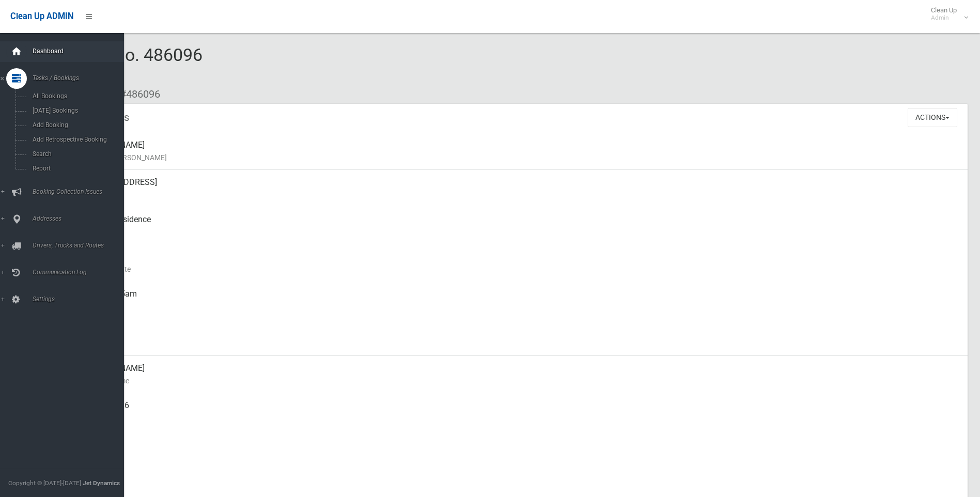 This screenshot has width=980, height=497. What do you see at coordinates (521, 411) in the screenshot?
I see `div: 0414975786` at bounding box center [521, 411].